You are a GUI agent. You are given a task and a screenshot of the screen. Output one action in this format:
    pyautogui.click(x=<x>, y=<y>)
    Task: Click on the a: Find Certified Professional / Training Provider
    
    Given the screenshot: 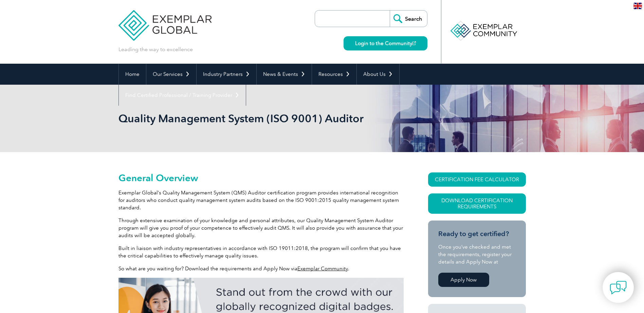 What is the action you would take?
    pyautogui.click(x=182, y=96)
    